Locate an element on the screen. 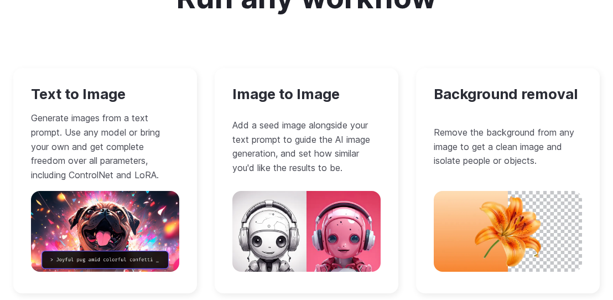  img: A pug dog with its tongue out in front of fireworks is located at coordinates (105, 231).